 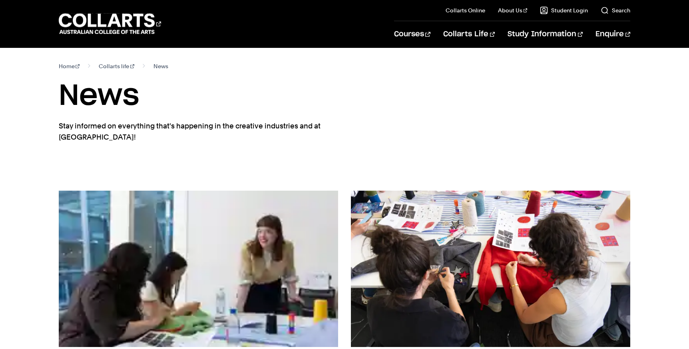 What do you see at coordinates (564, 10) in the screenshot?
I see `a: Student Login` at bounding box center [564, 10].